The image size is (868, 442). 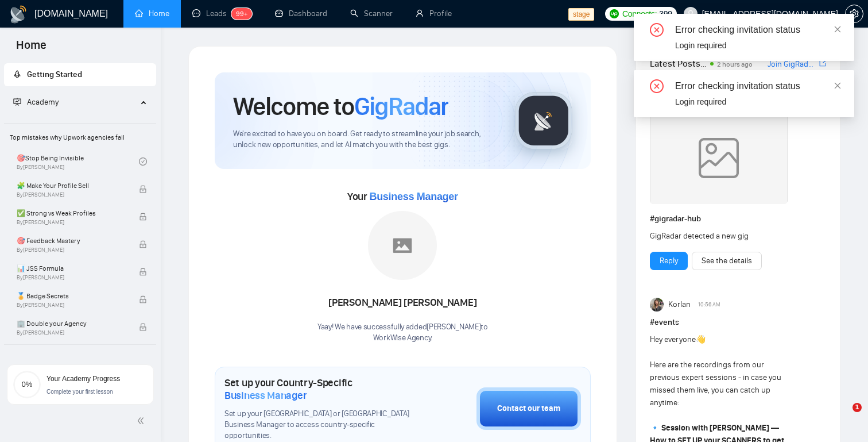 I want to click on span: Connects:, so click(x=639, y=14).